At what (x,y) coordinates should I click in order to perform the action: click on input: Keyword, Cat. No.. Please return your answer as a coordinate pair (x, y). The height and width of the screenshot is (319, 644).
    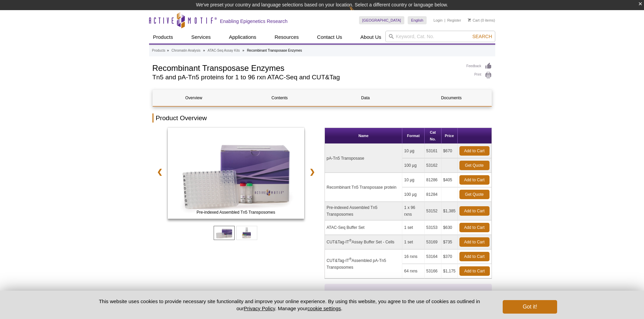
    Looking at the image, I should click on (440, 36).